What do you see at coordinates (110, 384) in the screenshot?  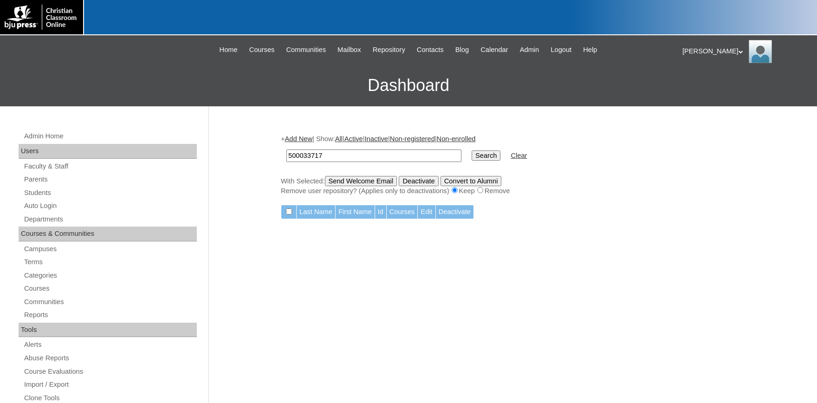 I see `a: Import / Export` at bounding box center [110, 384].